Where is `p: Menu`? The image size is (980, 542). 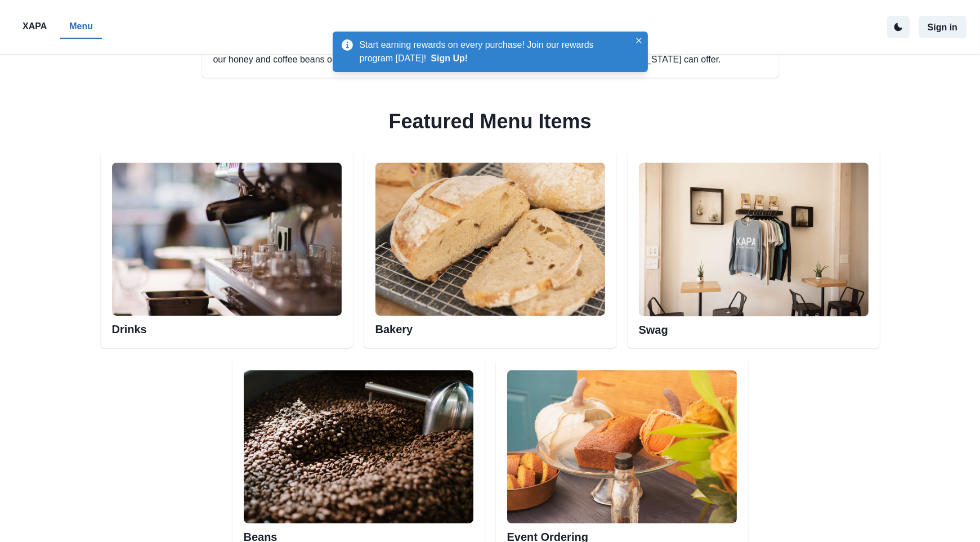 p: Menu is located at coordinates (81, 27).